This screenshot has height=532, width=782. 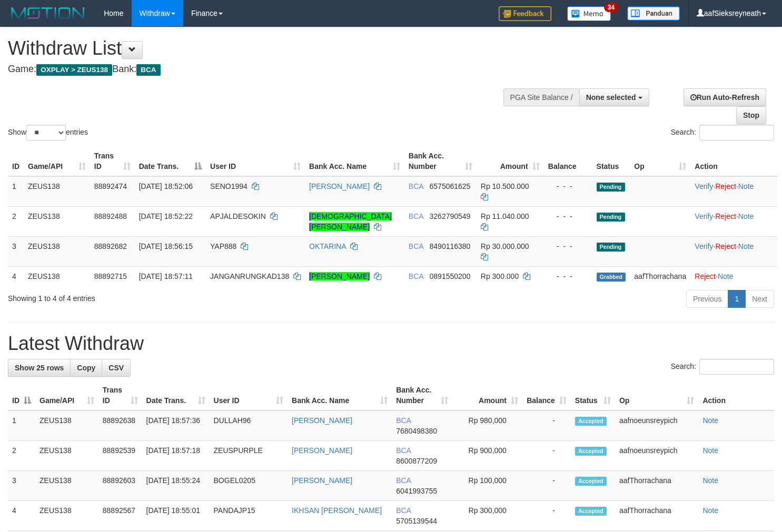 I want to click on a: CSV, so click(x=116, y=368).